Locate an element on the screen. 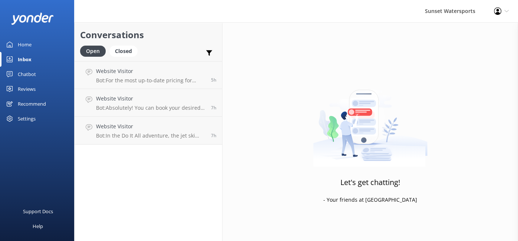 This screenshot has width=518, height=241. p: Bot: In the Do It All adventure, the jet ski portion includes about 15-20 minutes of freestyle ri... is located at coordinates (151, 136).